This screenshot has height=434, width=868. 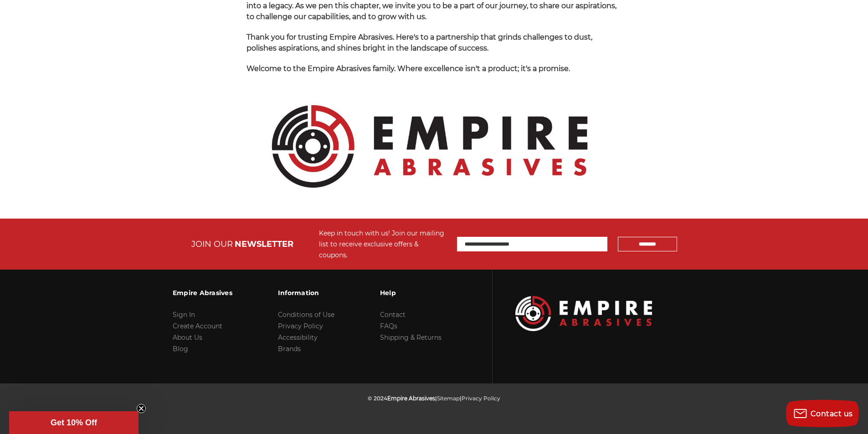 I want to click on span: Contact us, so click(x=832, y=414).